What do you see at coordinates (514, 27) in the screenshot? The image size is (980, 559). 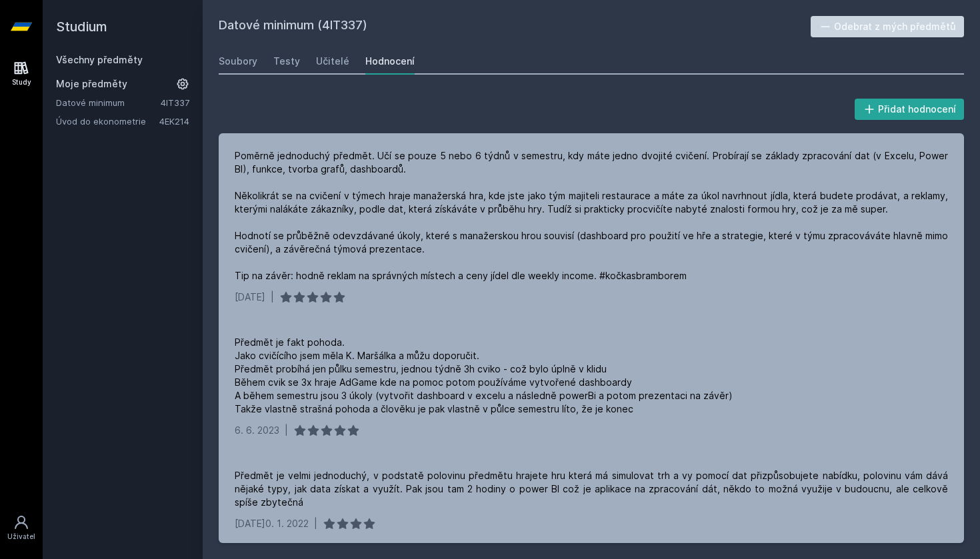 I see `h2: Datové minimum (4IT337)` at bounding box center [514, 27].